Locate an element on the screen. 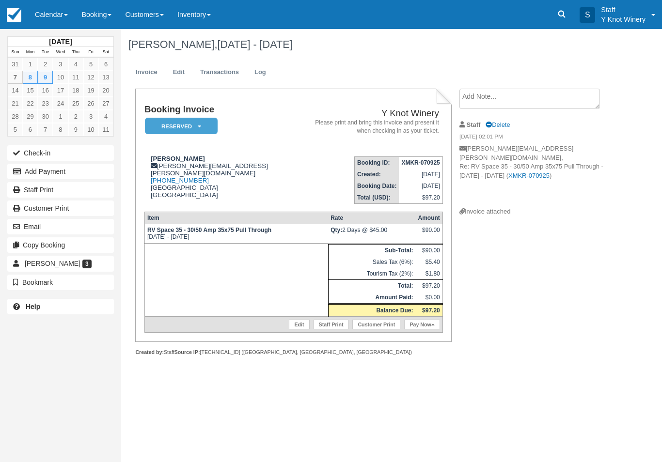 This screenshot has width=662, height=462. a: 30 is located at coordinates (45, 116).